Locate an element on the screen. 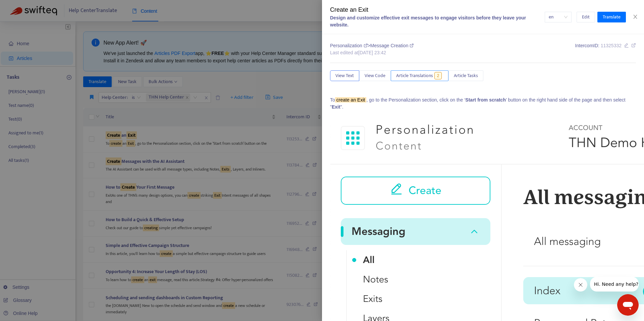 The height and width of the screenshot is (321, 644). button: Edit is located at coordinates (585, 17).